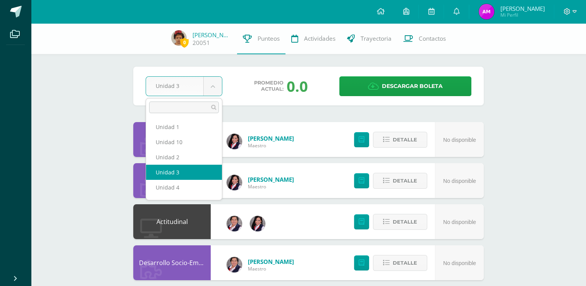 Image resolution: width=586 pixels, height=286 pixels. What do you see at coordinates (184, 127) in the screenshot?
I see `div: Unidad 1` at bounding box center [184, 127].